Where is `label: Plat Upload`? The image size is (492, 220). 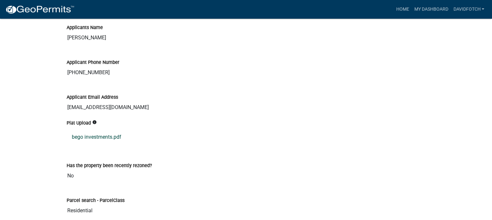 label: Plat Upload is located at coordinates (79, 123).